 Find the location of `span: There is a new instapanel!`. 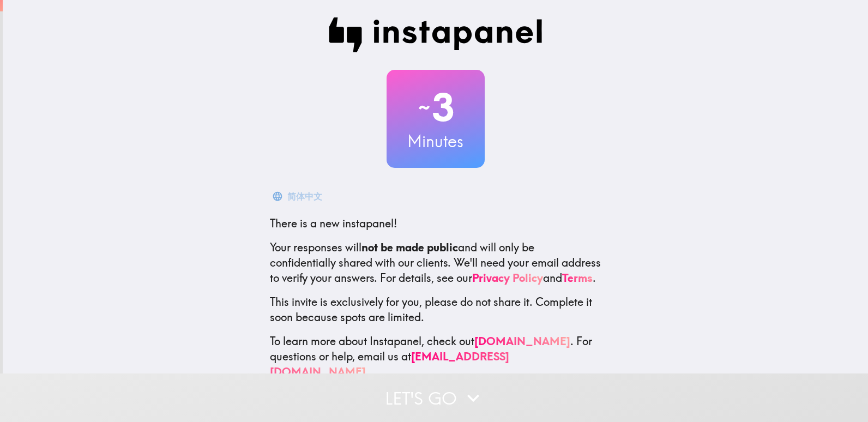

span: There is a new instapanel! is located at coordinates (333, 223).